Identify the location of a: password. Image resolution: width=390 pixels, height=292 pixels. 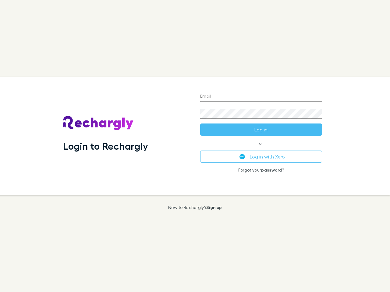
(271, 170).